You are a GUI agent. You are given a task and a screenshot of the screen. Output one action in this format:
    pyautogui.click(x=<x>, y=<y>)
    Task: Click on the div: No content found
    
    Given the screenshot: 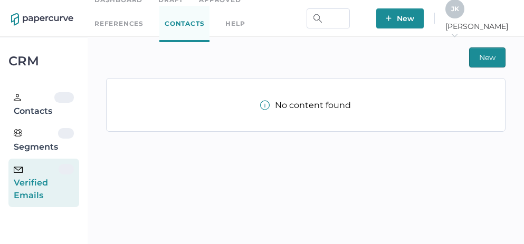 What is the action you would take?
    pyautogui.click(x=305, y=105)
    